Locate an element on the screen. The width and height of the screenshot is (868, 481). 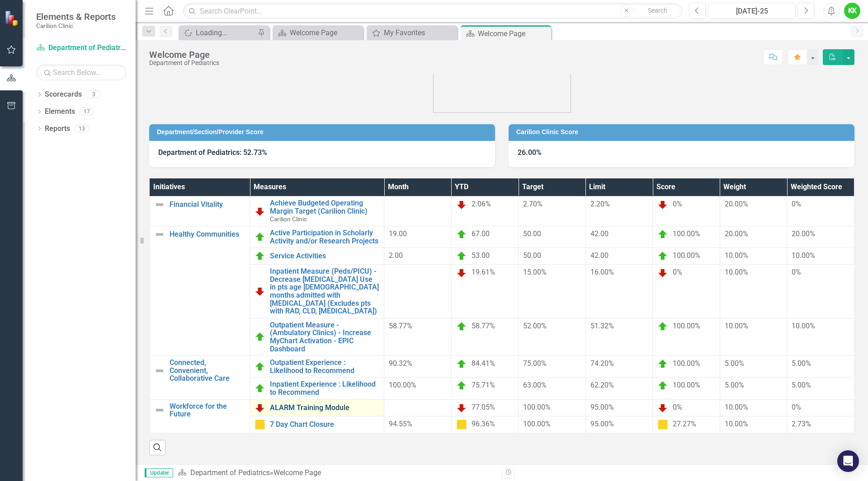
span: Search is located at coordinates (657, 10).